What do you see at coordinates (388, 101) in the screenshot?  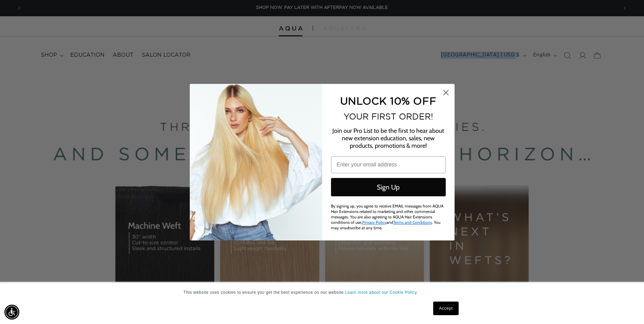 I see `span: UNLOCK 10% OFF` at bounding box center [388, 101].